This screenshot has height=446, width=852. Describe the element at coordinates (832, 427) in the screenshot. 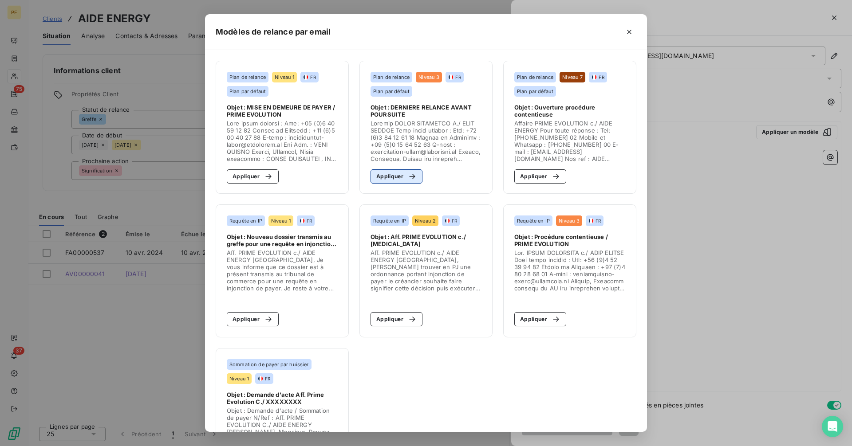

I see `div: Open Intercom Messenger` at that location.